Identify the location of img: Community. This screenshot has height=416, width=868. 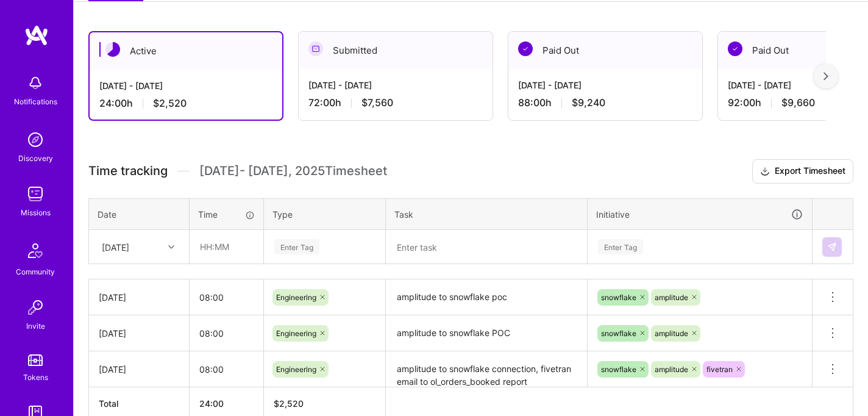
(36, 251).